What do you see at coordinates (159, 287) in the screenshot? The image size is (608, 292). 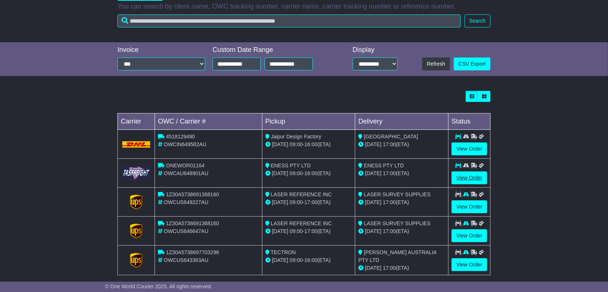 I see `span: © One World Courier 2025. All rights reserved.` at bounding box center [159, 287].